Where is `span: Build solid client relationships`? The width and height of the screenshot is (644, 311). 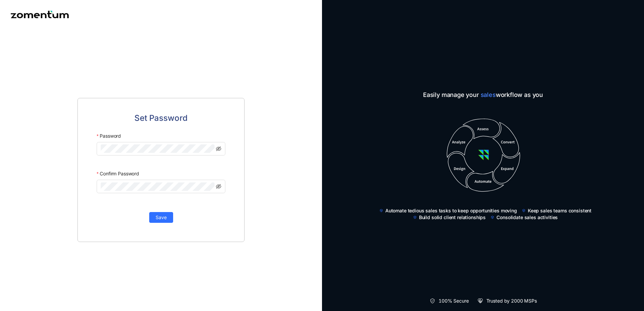
span: Build solid client relationships is located at coordinates (453, 217).